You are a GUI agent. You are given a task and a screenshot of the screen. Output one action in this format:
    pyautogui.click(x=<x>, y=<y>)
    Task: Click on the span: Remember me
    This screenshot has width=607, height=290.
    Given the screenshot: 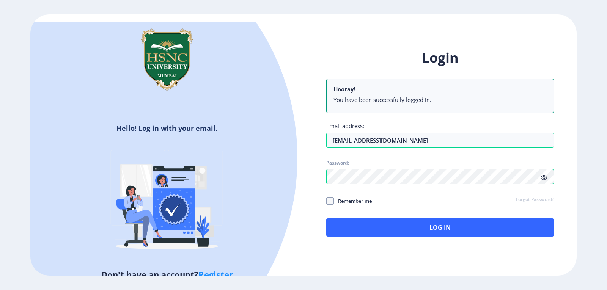 What is the action you would take?
    pyautogui.click(x=353, y=201)
    